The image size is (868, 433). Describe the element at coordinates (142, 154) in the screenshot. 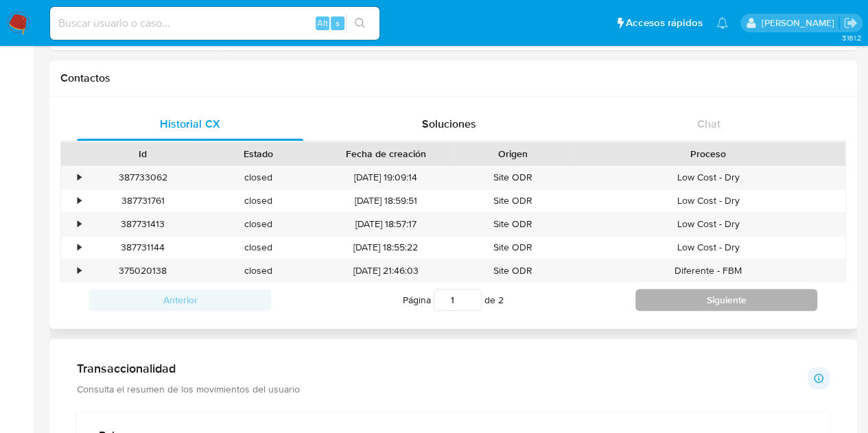

I see `div: Id` at that location.